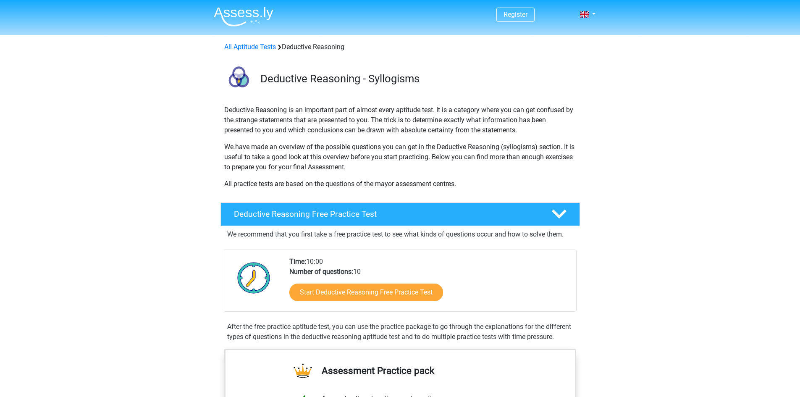 This screenshot has height=397, width=800. What do you see at coordinates (244, 16) in the screenshot?
I see `img: Assessly` at bounding box center [244, 16].